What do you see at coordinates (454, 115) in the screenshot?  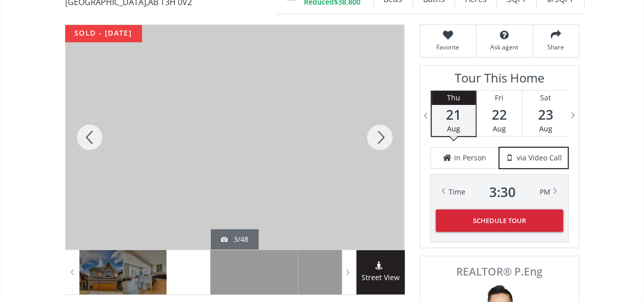 I see `span: 21` at bounding box center [454, 115].